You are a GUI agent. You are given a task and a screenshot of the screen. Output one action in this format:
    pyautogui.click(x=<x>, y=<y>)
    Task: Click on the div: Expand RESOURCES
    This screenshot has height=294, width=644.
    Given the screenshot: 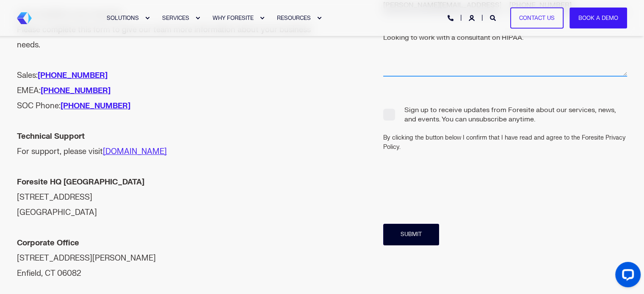 What is the action you would take?
    pyautogui.click(x=319, y=18)
    